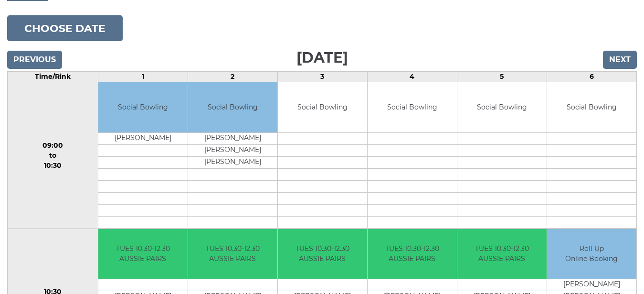 Image resolution: width=644 pixels, height=294 pixels. I want to click on td: 09:00 to 10:30, so click(53, 156).